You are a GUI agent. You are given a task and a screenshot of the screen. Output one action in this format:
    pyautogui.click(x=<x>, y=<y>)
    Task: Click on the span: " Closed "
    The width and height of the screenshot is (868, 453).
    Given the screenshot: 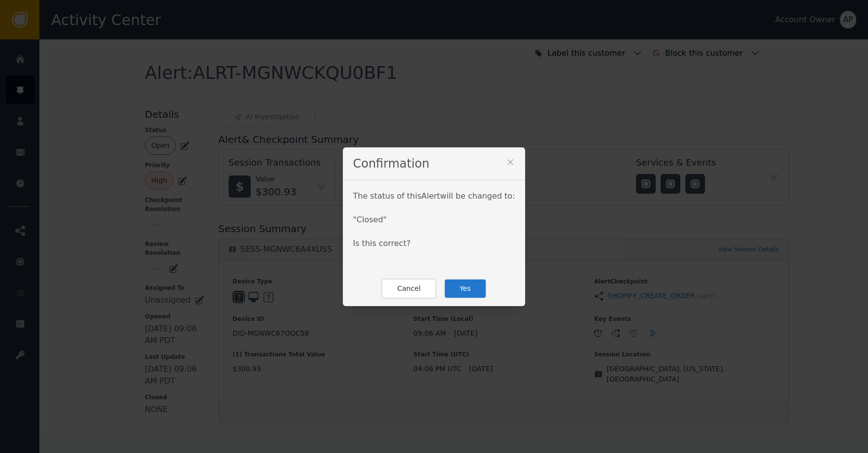 What is the action you would take?
    pyautogui.click(x=369, y=219)
    